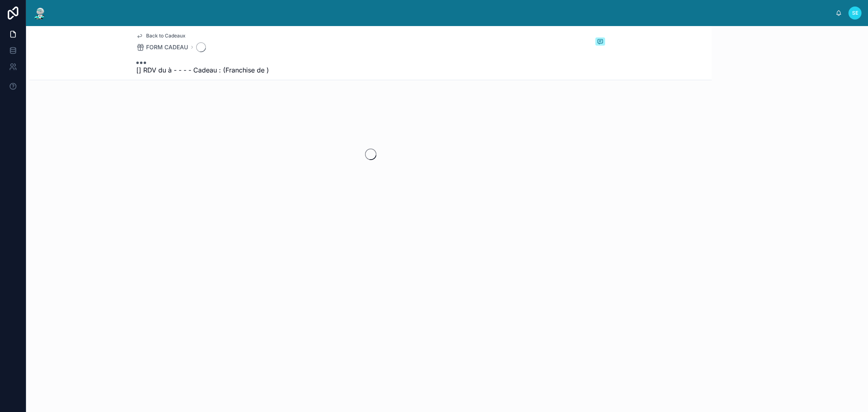 The height and width of the screenshot is (412, 868). What do you see at coordinates (445, 6) in the screenshot?
I see `div: scrollable content` at bounding box center [445, 6].